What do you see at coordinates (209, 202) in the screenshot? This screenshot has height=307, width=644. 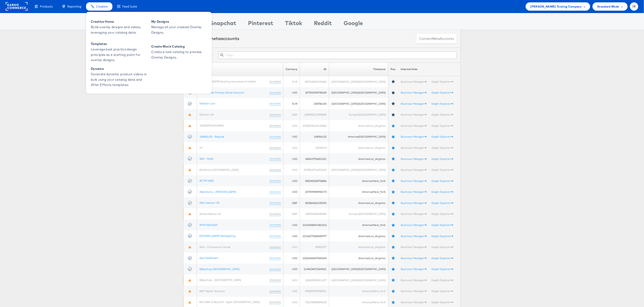 I see `a: Aldi Careers UK` at bounding box center [209, 202].